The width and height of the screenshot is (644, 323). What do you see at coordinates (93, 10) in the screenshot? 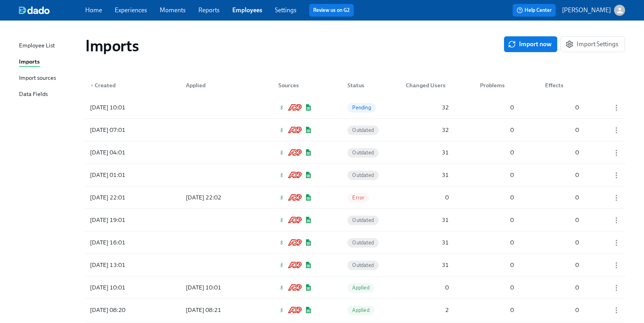
I see `a: Home` at bounding box center [93, 10].